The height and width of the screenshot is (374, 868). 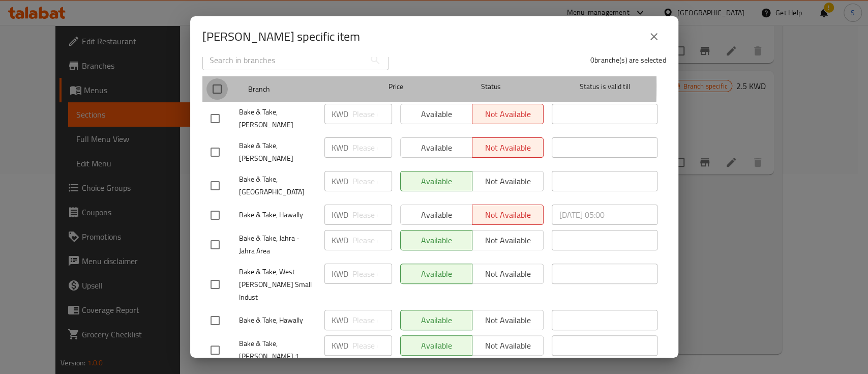 What do you see at coordinates (284, 60) in the screenshot?
I see `input: Search in branches` at bounding box center [284, 60].